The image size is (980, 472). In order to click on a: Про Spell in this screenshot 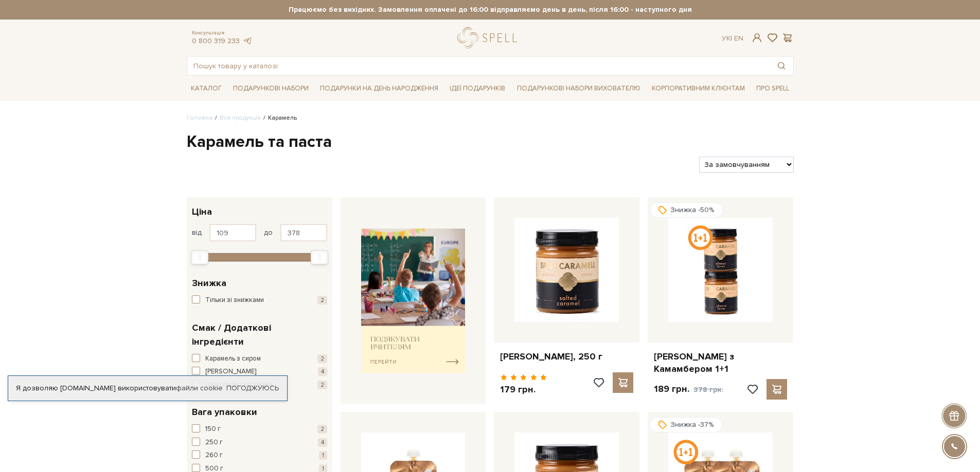, I will do `click(773, 88)`.